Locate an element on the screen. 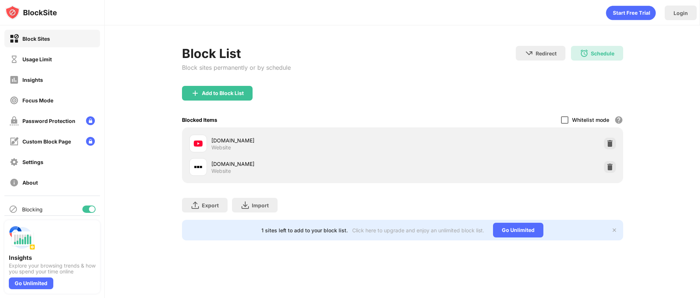  div: animation is located at coordinates (631, 13).